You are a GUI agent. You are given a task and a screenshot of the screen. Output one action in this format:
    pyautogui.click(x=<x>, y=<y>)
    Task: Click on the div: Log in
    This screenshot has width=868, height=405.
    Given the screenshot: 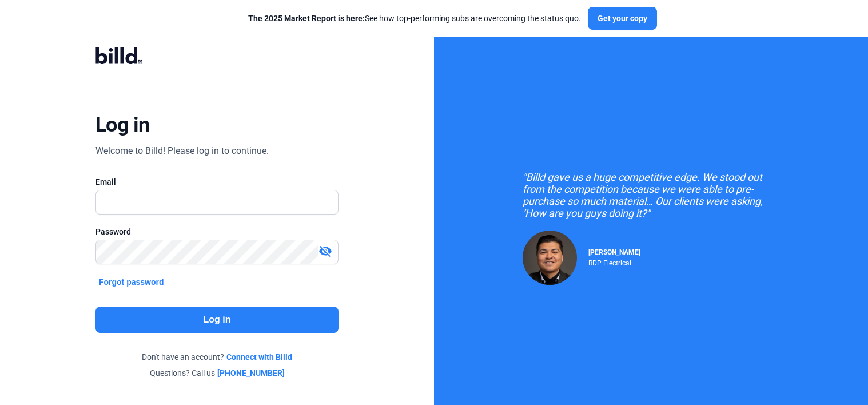 What is the action you would take?
    pyautogui.click(x=122, y=124)
    